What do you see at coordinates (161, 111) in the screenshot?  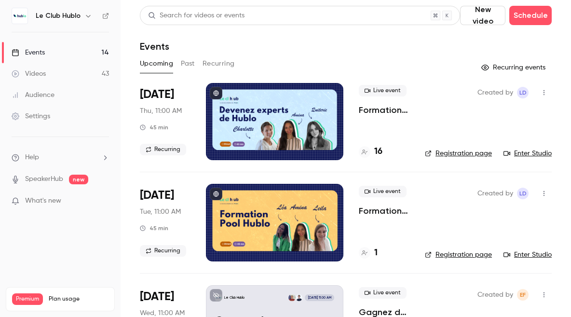 I see `span: Thu, 11:00 AM` at bounding box center [161, 111].